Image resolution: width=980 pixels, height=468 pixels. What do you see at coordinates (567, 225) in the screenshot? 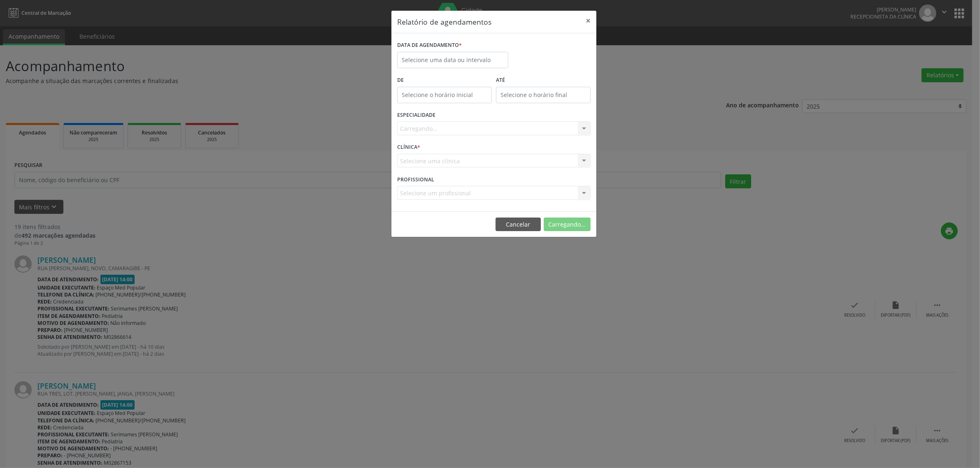
I see `button: Carregando...` at bounding box center [567, 225].